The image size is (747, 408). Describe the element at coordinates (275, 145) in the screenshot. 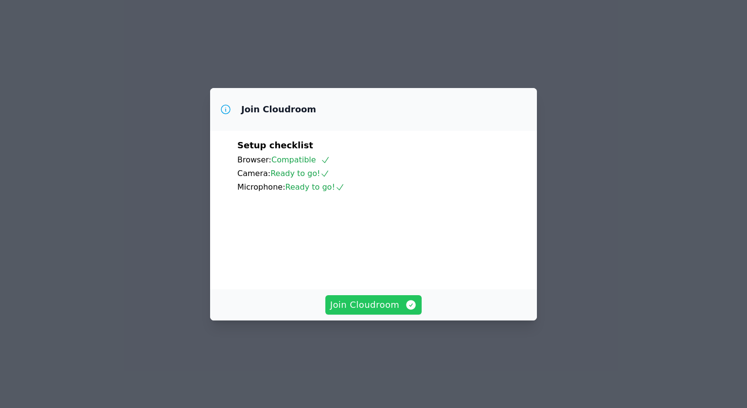

I see `span: Setup checklist` at that location.